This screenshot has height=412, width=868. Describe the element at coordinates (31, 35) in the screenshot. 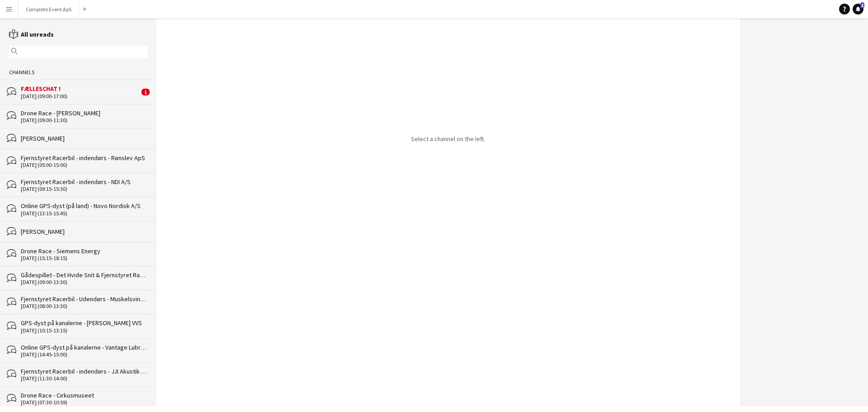

I see `a: All unreads` at that location.